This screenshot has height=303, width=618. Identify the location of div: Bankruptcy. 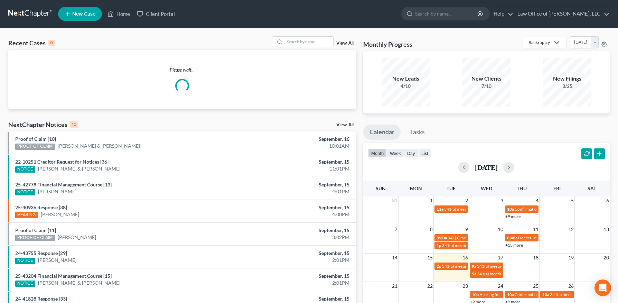
(539, 42).